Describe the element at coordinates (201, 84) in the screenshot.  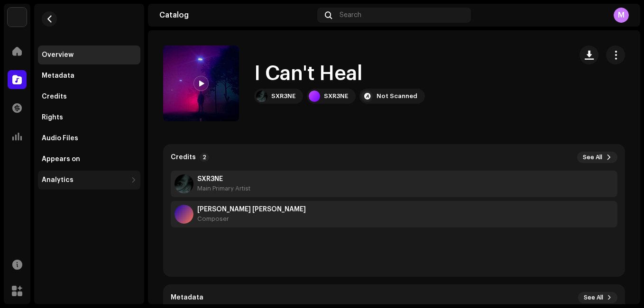
I see `img: d5e52b0a-6628-43f1-a162-d7e2426ea51c` at that location.